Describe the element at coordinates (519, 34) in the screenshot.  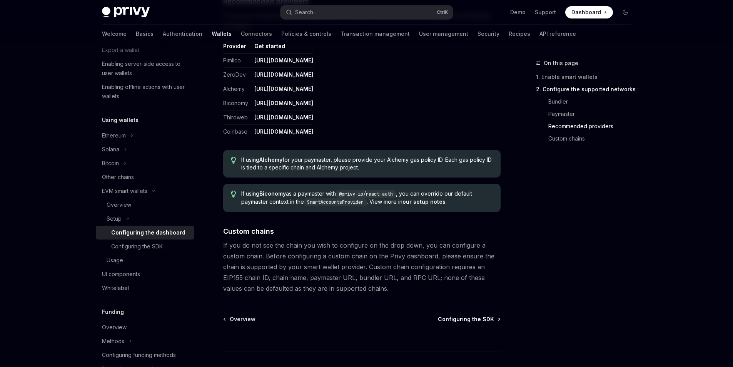
I see `a: Recipes` at that location.